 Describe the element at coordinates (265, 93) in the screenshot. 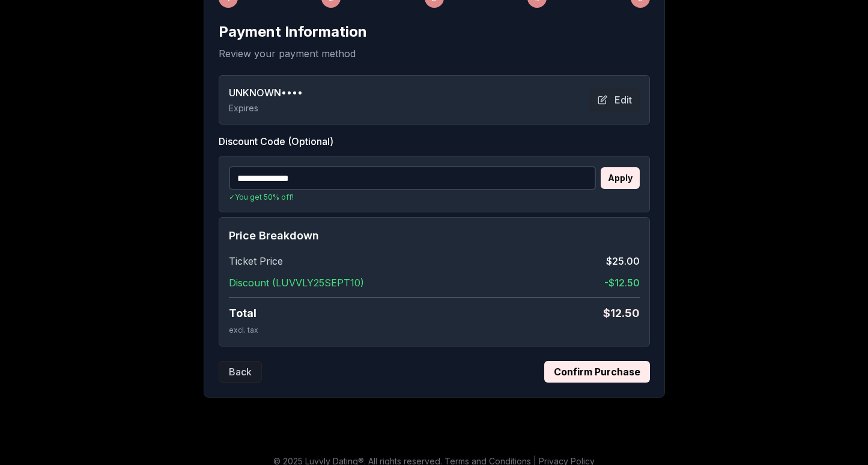

I see `span: UNKNOWN ••••` at that location.